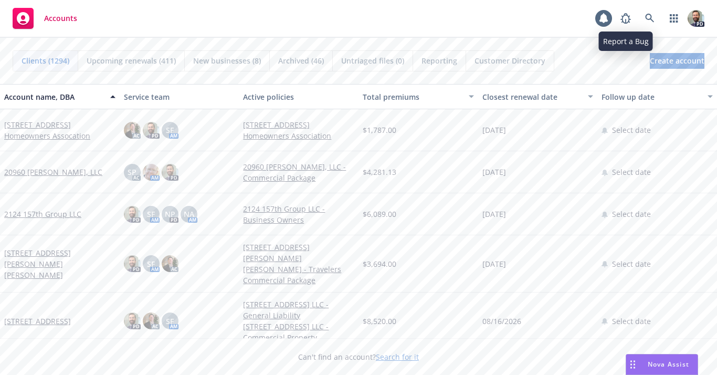  Describe the element at coordinates (299, 97) in the screenshot. I see `div: Active policies` at that location.